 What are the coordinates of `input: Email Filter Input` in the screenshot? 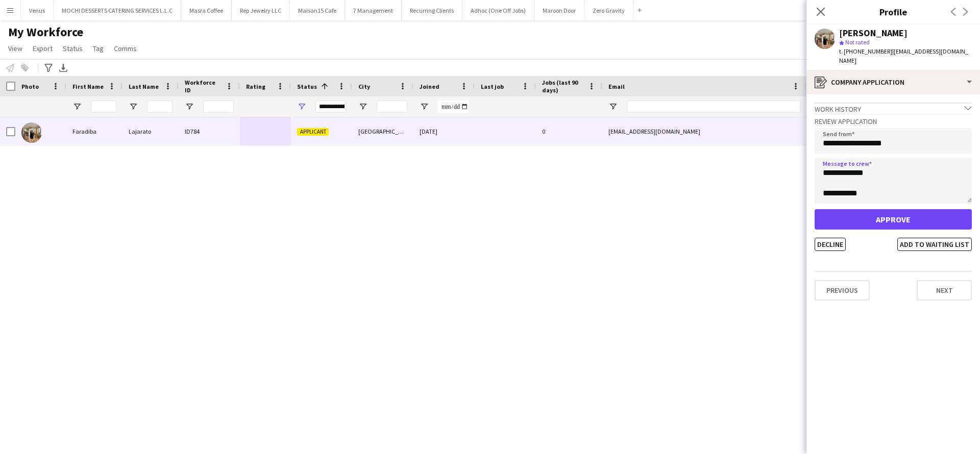 It's located at (713, 107).